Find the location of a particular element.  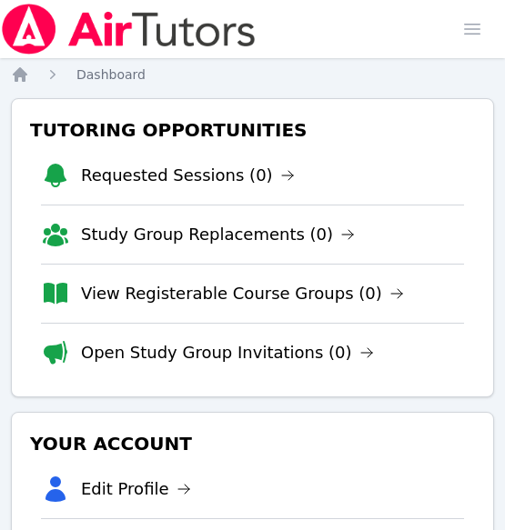

a: View Registerable Course Groups (0) is located at coordinates (242, 294).